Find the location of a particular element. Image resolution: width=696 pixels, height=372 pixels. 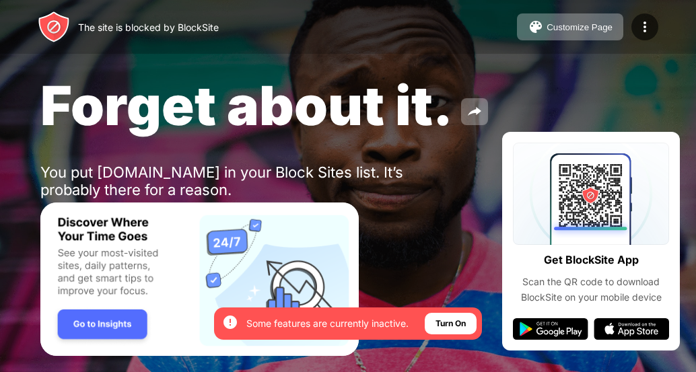

span: Forget about it. is located at coordinates (246, 105).